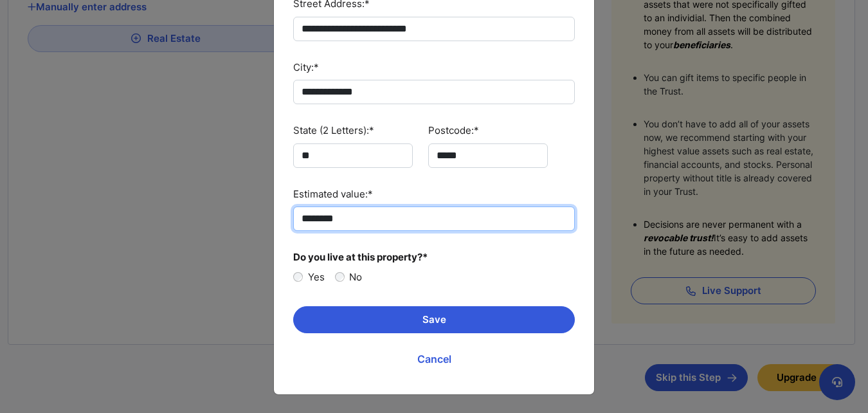  Describe the element at coordinates (356, 278) in the screenshot. I see `label: No` at that location.